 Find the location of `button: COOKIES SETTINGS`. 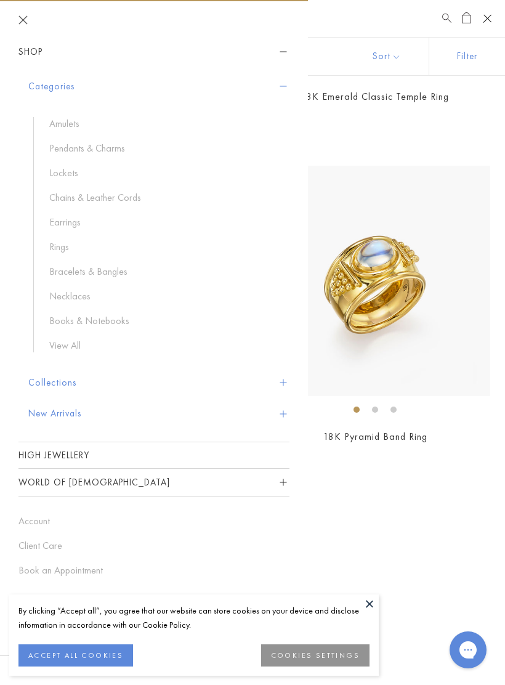

button: COOKIES SETTINGS is located at coordinates (315, 655).